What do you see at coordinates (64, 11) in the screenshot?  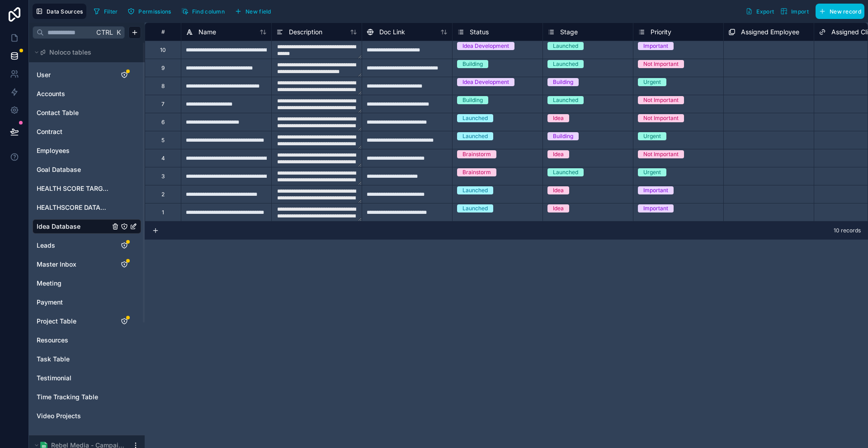 I see `span: Data Sources` at bounding box center [64, 11].